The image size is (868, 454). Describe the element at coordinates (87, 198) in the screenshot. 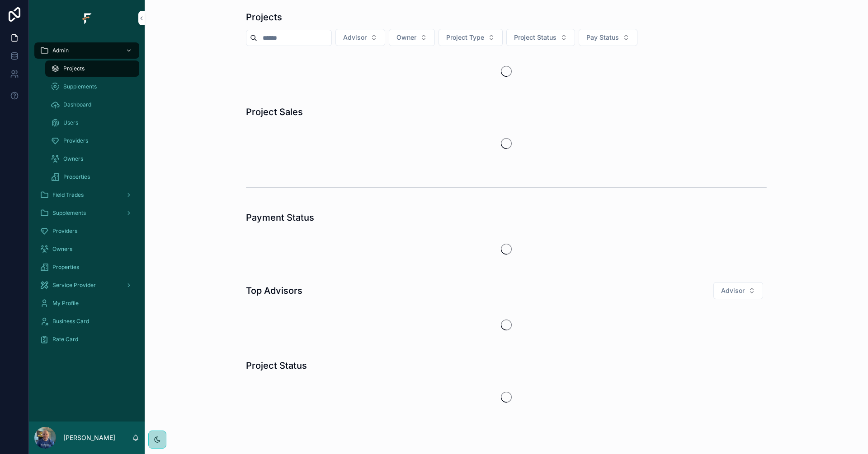

I see `div: scrollable content` at that location.